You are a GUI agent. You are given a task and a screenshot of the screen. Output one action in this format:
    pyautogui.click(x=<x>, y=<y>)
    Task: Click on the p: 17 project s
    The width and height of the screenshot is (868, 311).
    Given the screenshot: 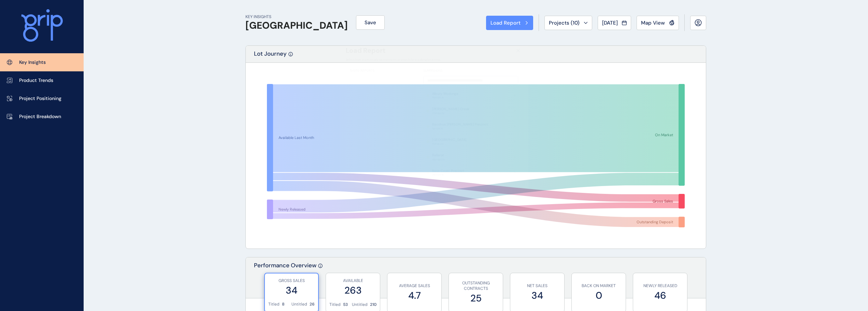 What is the action you would take?
    pyautogui.click(x=449, y=145)
    